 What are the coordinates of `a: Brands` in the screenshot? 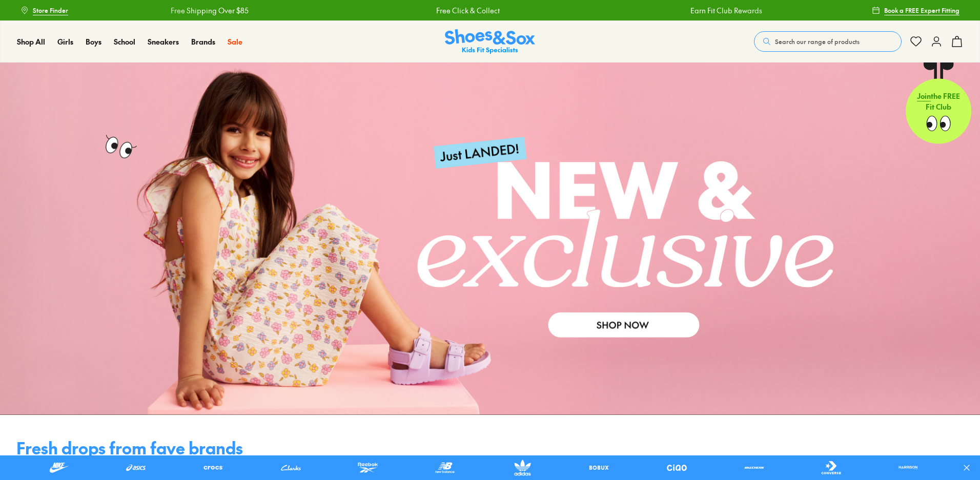 It's located at (203, 42).